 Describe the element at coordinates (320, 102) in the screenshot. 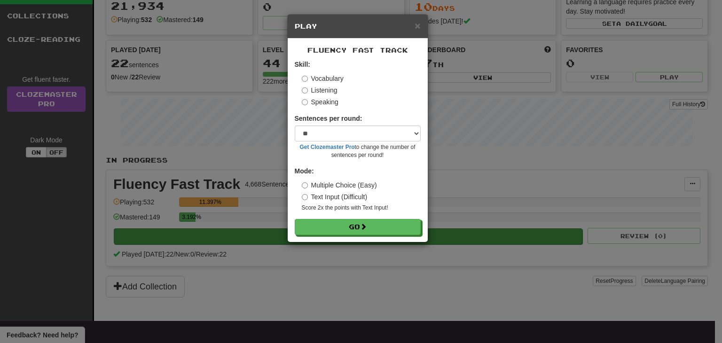

I see `label: Speaking` at that location.